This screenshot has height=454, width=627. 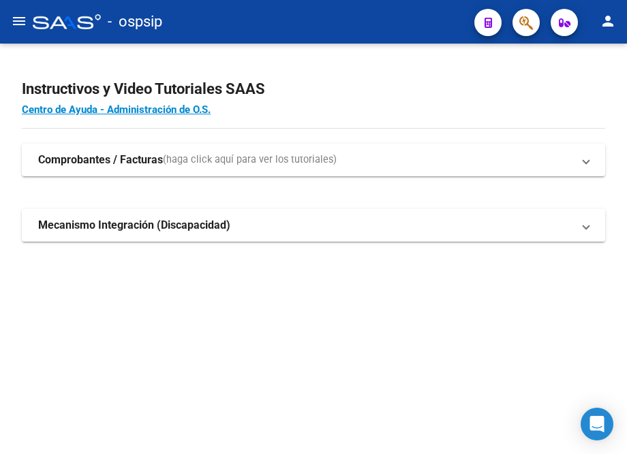 What do you see at coordinates (19, 21) in the screenshot?
I see `mat-icon: menu` at bounding box center [19, 21].